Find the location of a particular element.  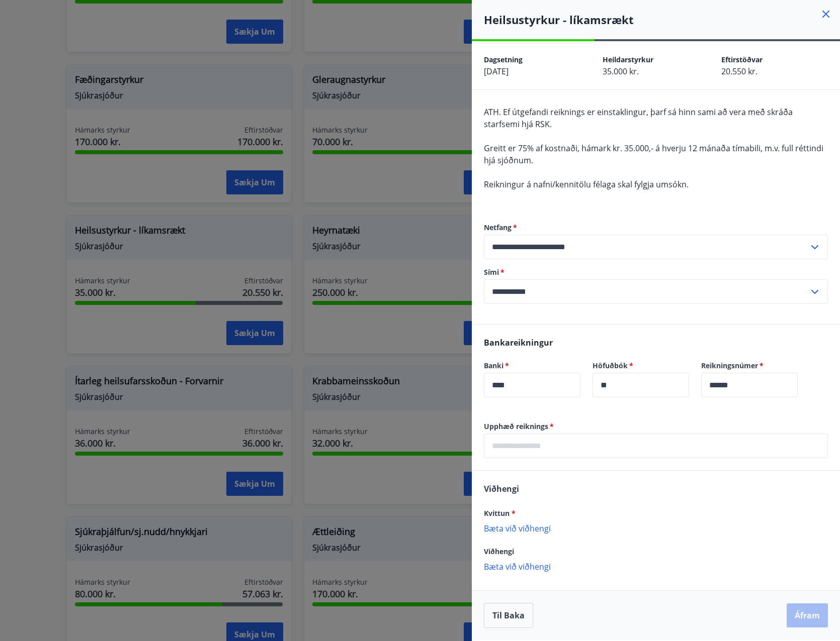

label: Netfang is located at coordinates (656, 228).